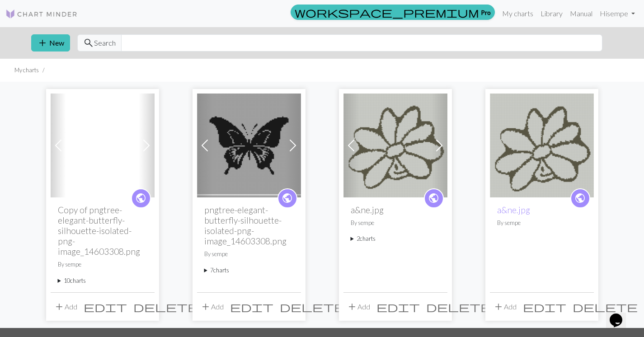  Describe the element at coordinates (103, 144) in the screenshot. I see `a: Copy of pngtree-elegant-butterfly-silhouette-isolated-png-image_14603308.png` at that location.